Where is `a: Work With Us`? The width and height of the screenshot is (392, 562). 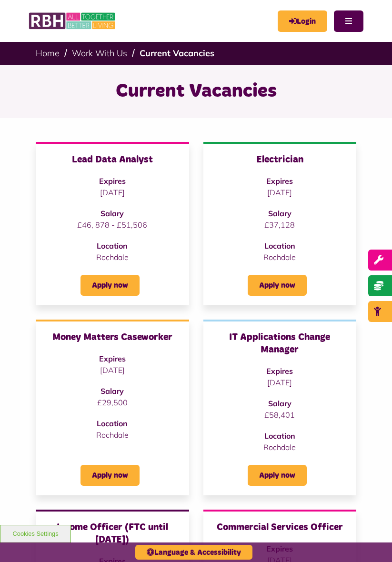 a: Work With Us is located at coordinates (100, 53).